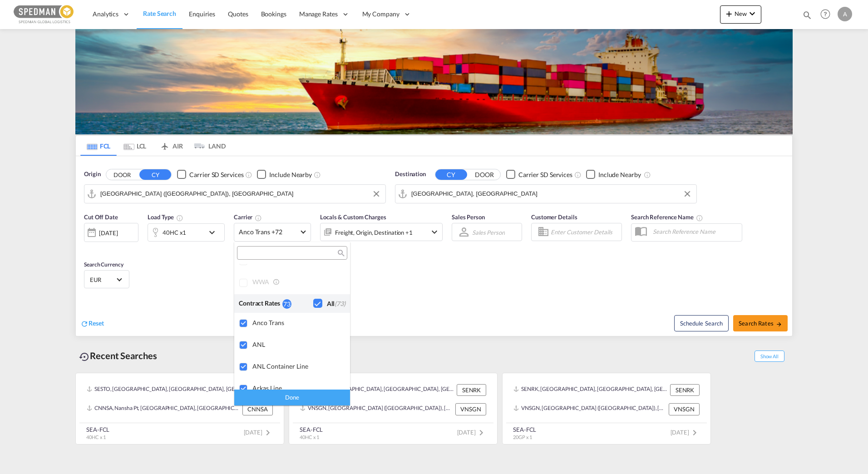  What do you see at coordinates (292, 398) in the screenshot?
I see `div: Done` at bounding box center [292, 398].